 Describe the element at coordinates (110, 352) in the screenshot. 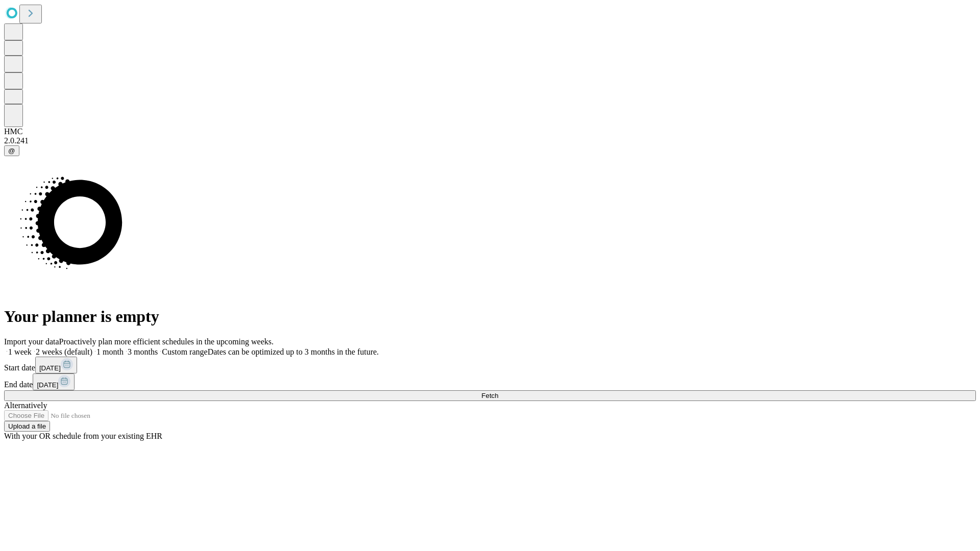

I see `span: 1 month` at that location.